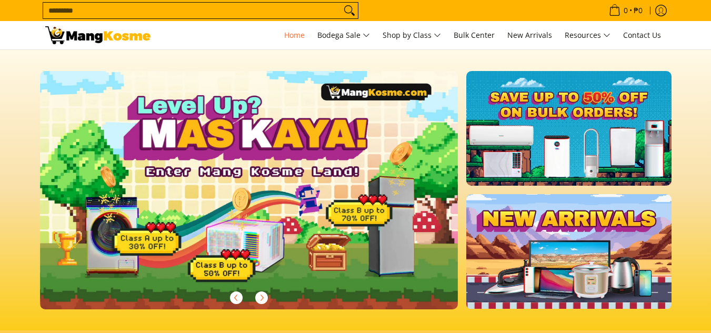 This screenshot has height=333, width=711. I want to click on button: Search, so click(349, 11).